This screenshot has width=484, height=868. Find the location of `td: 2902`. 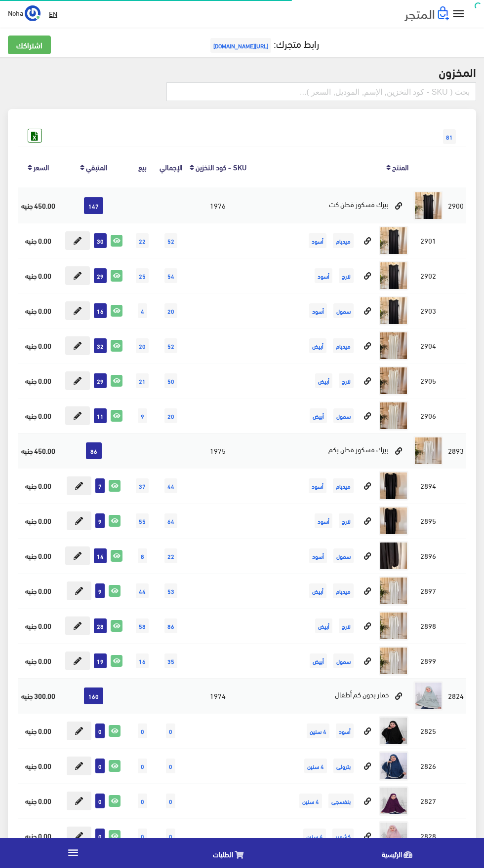

td: 2902 is located at coordinates (428, 275).